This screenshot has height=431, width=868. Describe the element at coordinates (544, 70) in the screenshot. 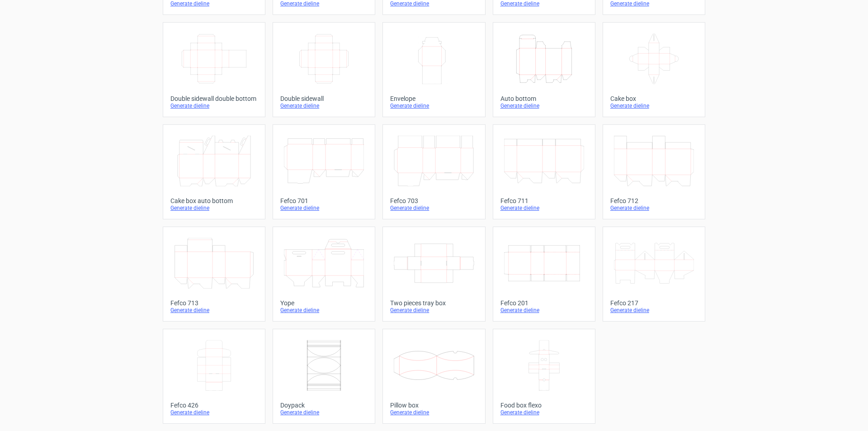

I see `a: Auto bottomGenerate dieline` at that location.